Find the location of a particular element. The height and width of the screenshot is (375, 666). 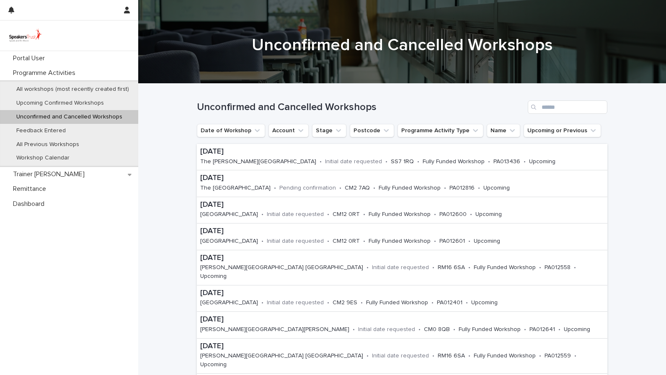

p: PA012558 is located at coordinates (557, 268).